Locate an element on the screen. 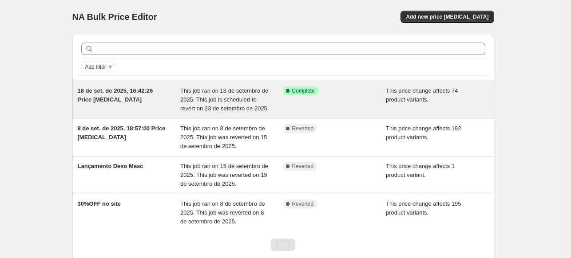 The width and height of the screenshot is (571, 258). span: This job ran on 15 de setembro de 2025. This job was reverted on 19 de setembro de 2025. is located at coordinates (224, 175).